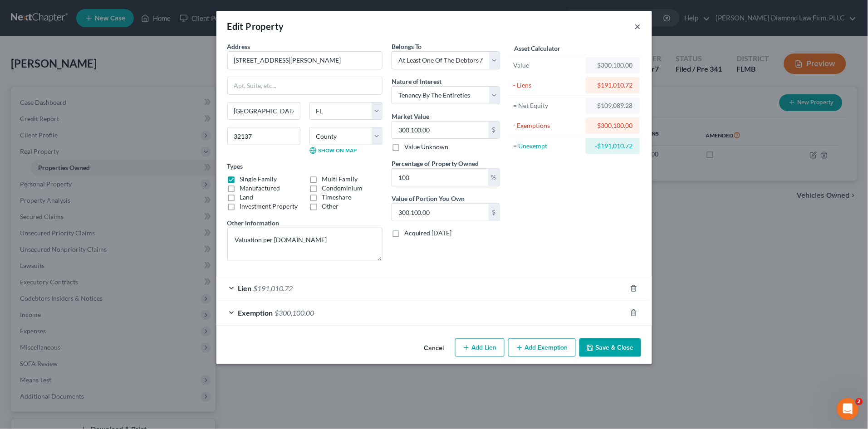 The image size is (868, 429). I want to click on button: Save & Close, so click(610, 347).